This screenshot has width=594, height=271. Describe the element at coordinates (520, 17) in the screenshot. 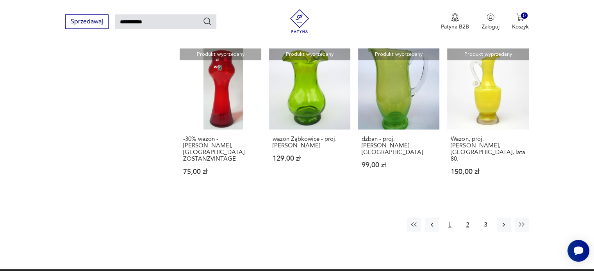

I see `img: Ikona koszyka` at that location.